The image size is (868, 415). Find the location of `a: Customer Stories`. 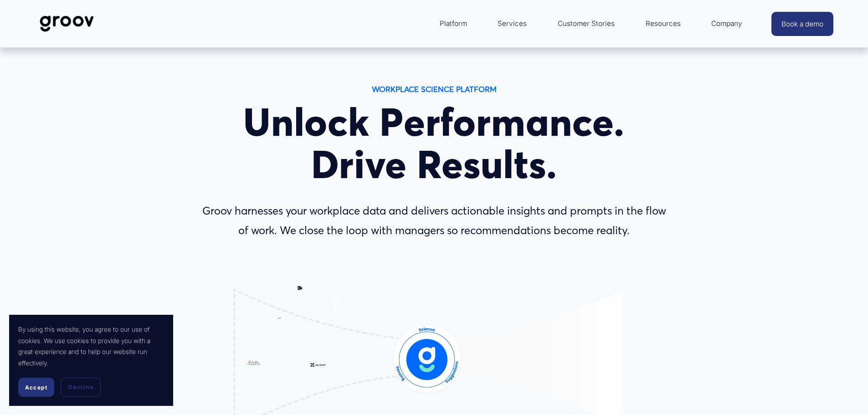

a: Customer Stories is located at coordinates (586, 24).